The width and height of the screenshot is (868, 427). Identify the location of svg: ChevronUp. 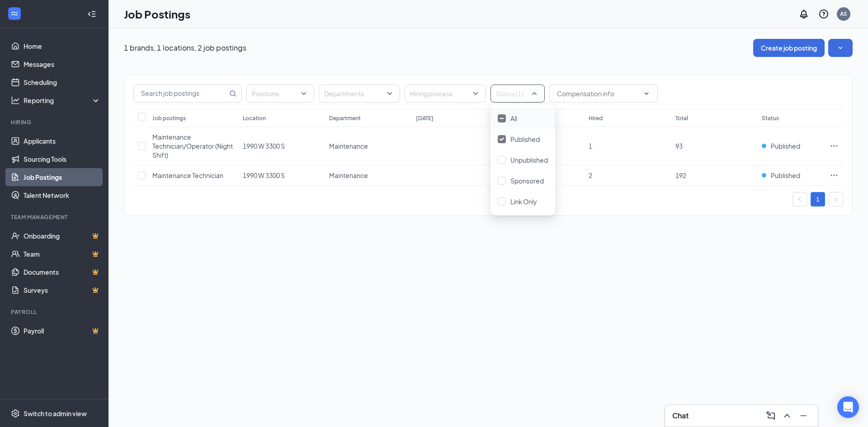
(787, 416).